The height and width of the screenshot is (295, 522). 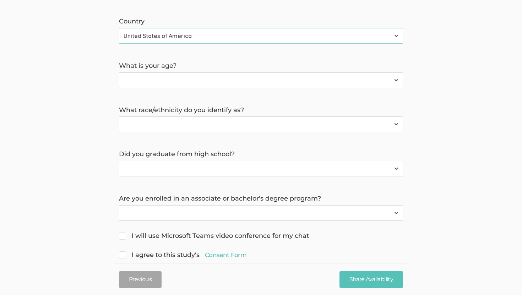 I want to click on label: Are you enrolled in an associate or bachelor's degree program?, so click(x=261, y=199).